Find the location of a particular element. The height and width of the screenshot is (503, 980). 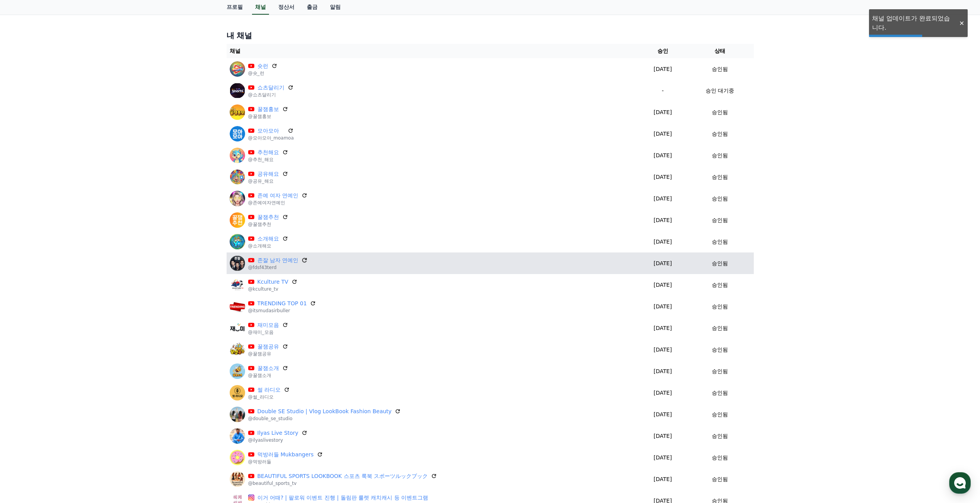

th: 채널 is located at coordinates (433, 51).